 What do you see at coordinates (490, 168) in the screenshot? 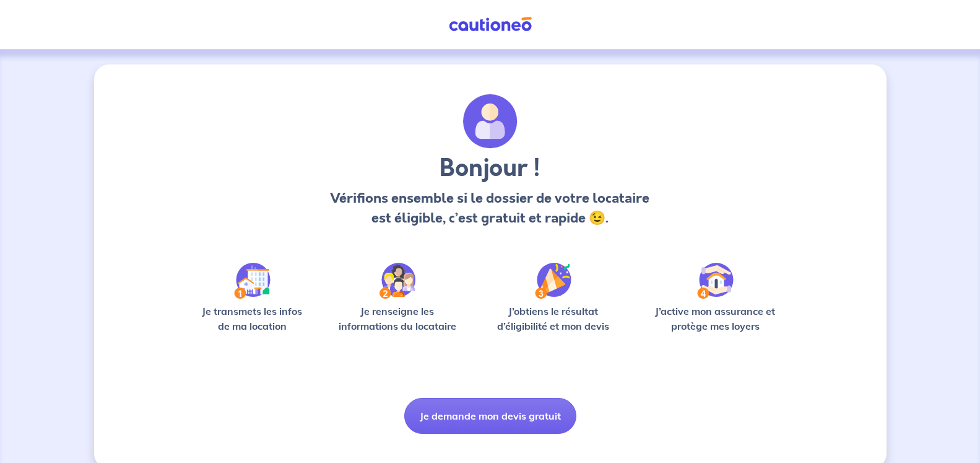
I see `h3: Bonjour !` at bounding box center [490, 168].